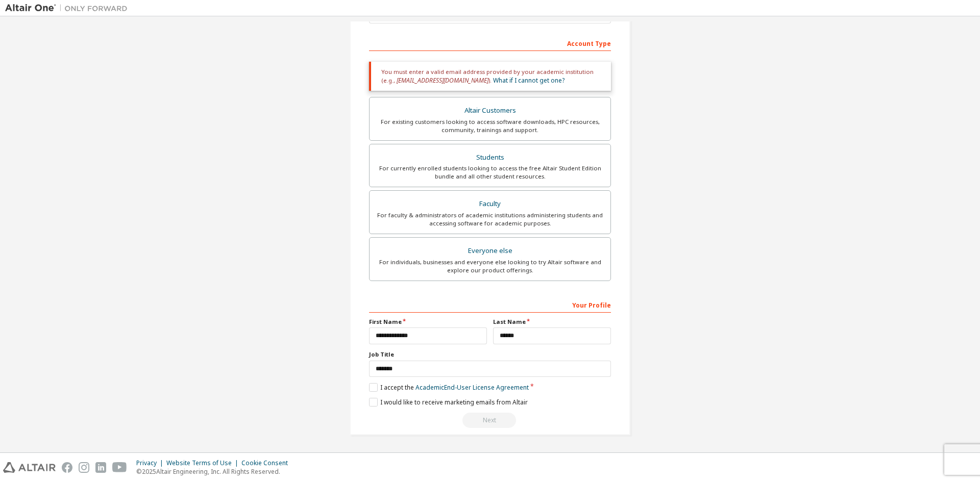 Image resolution: width=980 pixels, height=482 pixels. I want to click on img: youtube.svg, so click(120, 467).